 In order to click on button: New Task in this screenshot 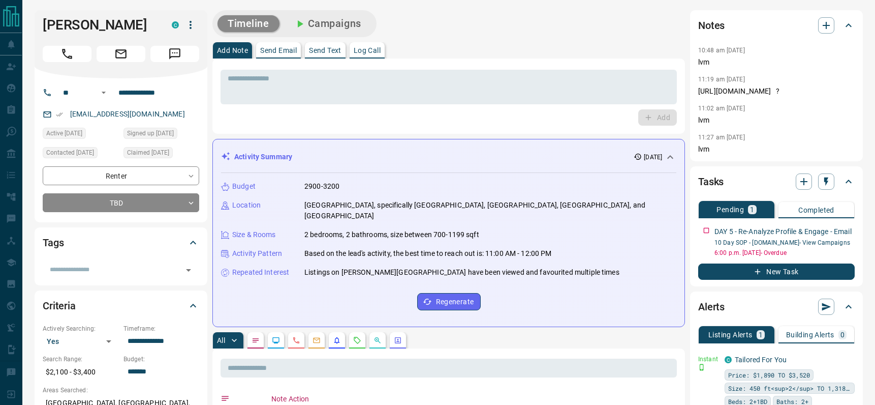, I will do `click(777, 271)`.